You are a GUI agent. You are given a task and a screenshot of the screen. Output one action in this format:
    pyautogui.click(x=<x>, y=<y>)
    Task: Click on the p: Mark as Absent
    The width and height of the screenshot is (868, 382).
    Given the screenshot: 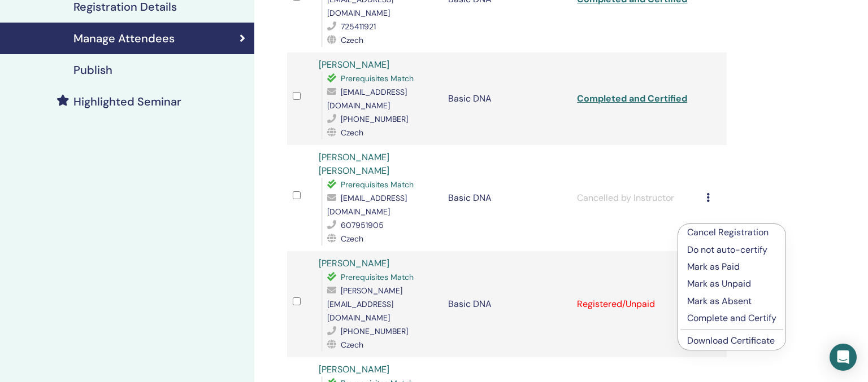 What is the action you would take?
    pyautogui.click(x=732, y=302)
    